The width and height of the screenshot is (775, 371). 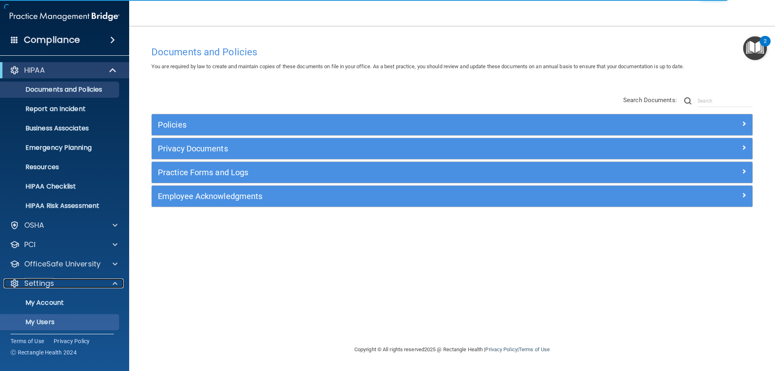 I want to click on p: PCI, so click(x=30, y=245).